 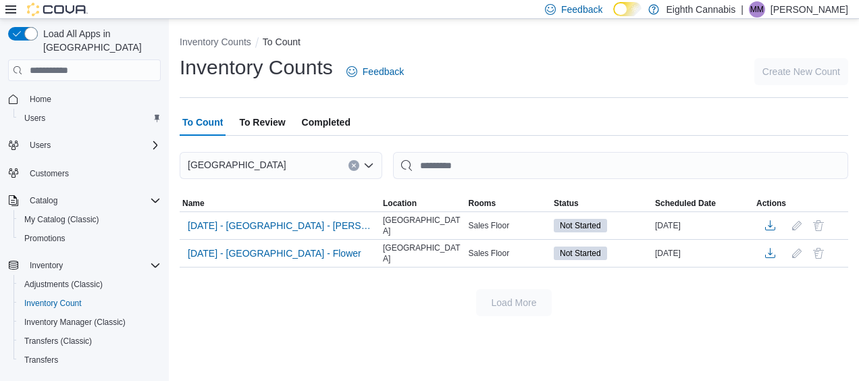 What do you see at coordinates (49, 173) in the screenshot?
I see `a: Customers` at bounding box center [49, 173].